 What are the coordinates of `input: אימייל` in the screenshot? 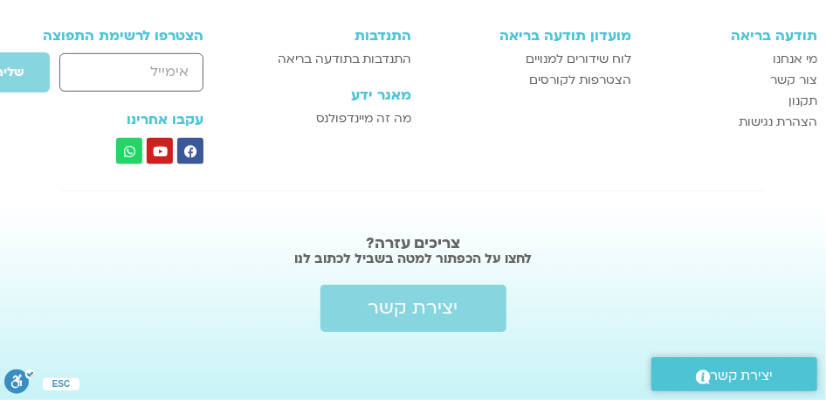 It's located at (131, 72).